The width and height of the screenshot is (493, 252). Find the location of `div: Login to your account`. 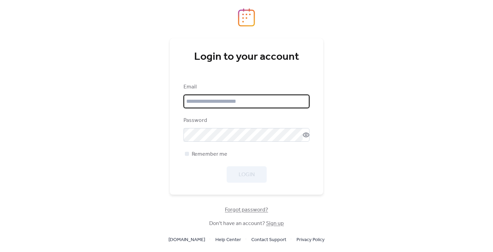

div: Login to your account is located at coordinates (246, 57).